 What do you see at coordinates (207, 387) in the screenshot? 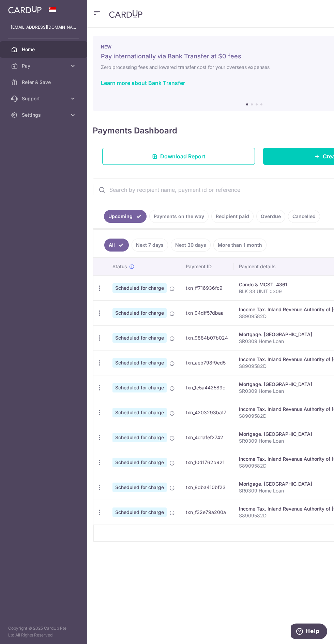
I see `td: txn_1e5a442589c` at bounding box center [207, 387].